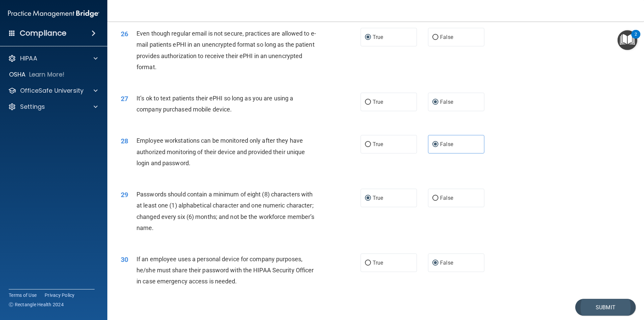 This screenshot has width=644, height=320. What do you see at coordinates (53, 14) in the screenshot?
I see `img: PMB logo` at bounding box center [53, 14].